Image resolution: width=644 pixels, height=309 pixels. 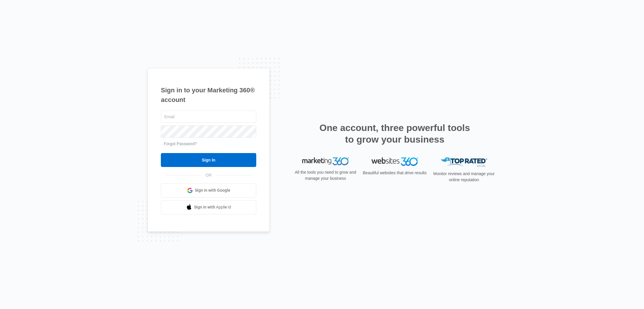 I want to click on a: Sign in with Google, so click(x=209, y=191).